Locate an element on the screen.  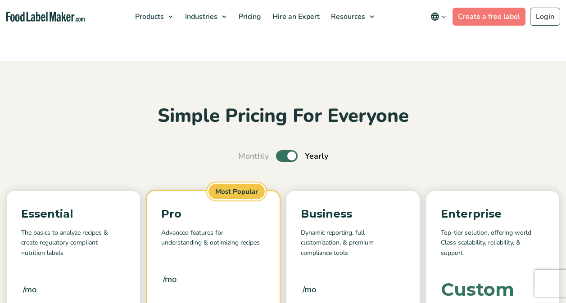
p: Essential is located at coordinates (73, 214).